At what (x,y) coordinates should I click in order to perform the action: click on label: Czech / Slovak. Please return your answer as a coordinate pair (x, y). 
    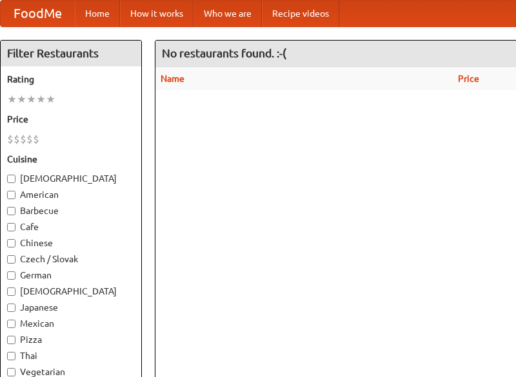
    Looking at the image, I should click on (71, 259).